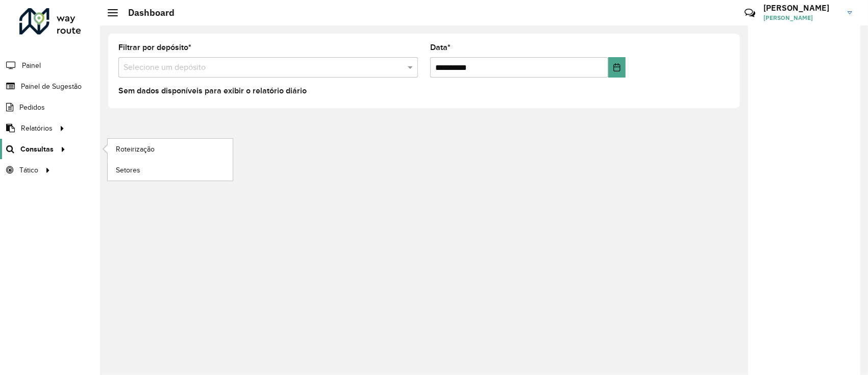 The width and height of the screenshot is (868, 375). Describe the element at coordinates (29, 170) in the screenshot. I see `span: Tático` at that location.